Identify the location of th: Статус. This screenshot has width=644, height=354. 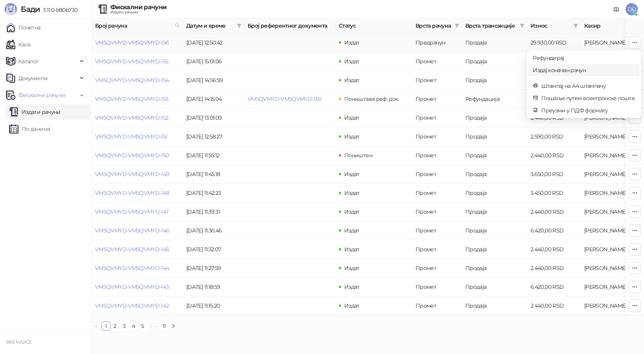
(374, 26).